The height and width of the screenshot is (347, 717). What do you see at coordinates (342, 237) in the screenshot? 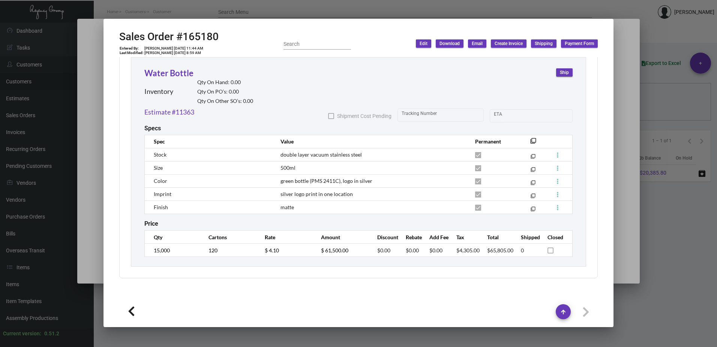
I see `th: Amount` at bounding box center [342, 237].